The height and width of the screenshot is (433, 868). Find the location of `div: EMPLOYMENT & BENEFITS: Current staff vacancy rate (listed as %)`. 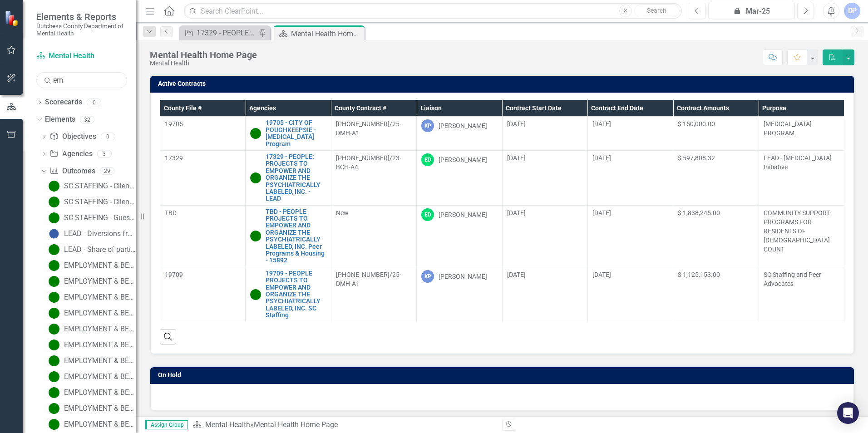

div: EMPLOYMENT & BENEFITS: Current staff vacancy rate (listed as %) is located at coordinates (100, 281).